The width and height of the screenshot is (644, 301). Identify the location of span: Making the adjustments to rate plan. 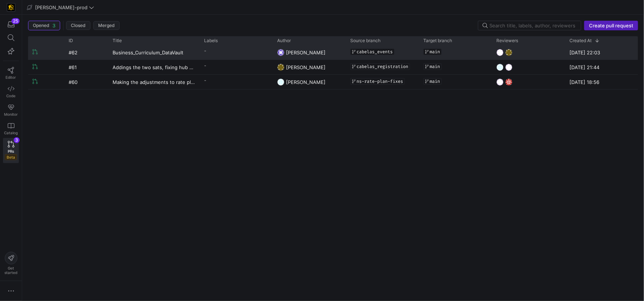
(154, 82).